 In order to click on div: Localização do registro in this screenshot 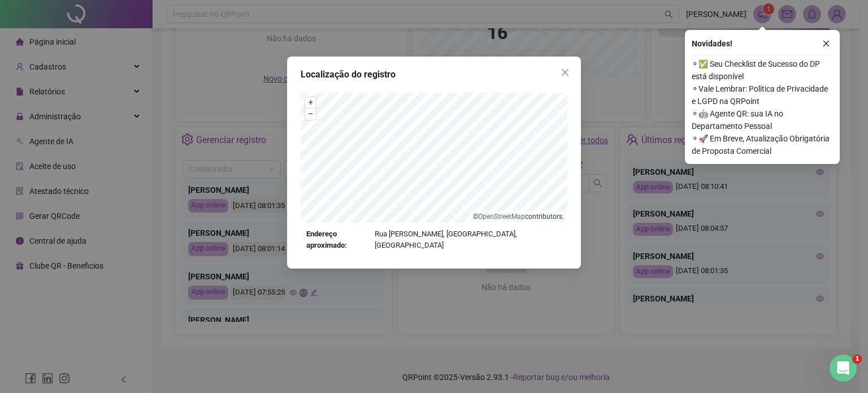, I will do `click(434, 75)`.